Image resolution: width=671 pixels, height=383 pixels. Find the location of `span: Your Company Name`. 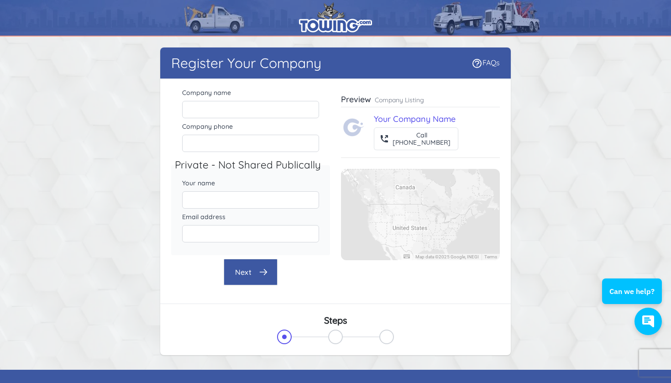

span: Your Company Name is located at coordinates (415, 119).